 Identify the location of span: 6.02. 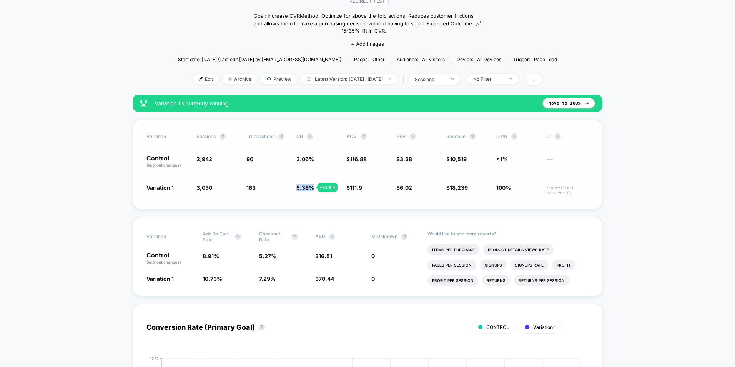
(406, 187).